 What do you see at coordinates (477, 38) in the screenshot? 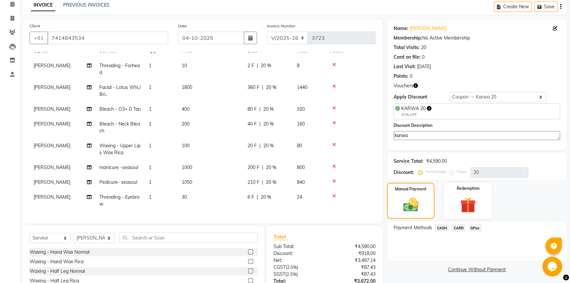
I see `div: No Active Membership` at bounding box center [477, 38].